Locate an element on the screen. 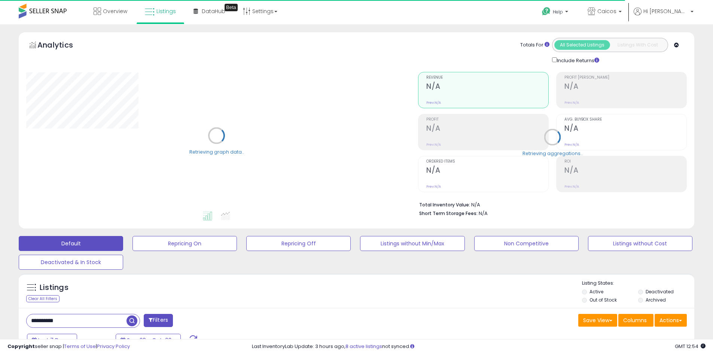 Image resolution: width=713 pixels, height=354 pixels. button: Columns is located at coordinates (636, 320).